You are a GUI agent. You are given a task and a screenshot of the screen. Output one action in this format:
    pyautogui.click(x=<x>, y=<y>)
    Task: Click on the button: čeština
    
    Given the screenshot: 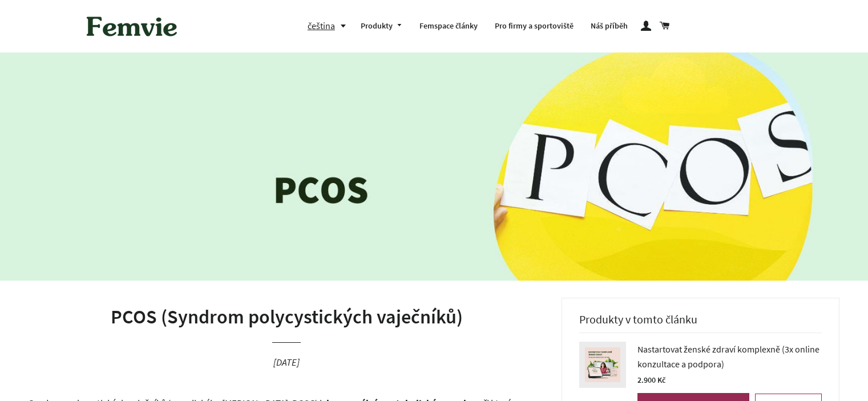 What is the action you would take?
    pyautogui.click(x=330, y=26)
    